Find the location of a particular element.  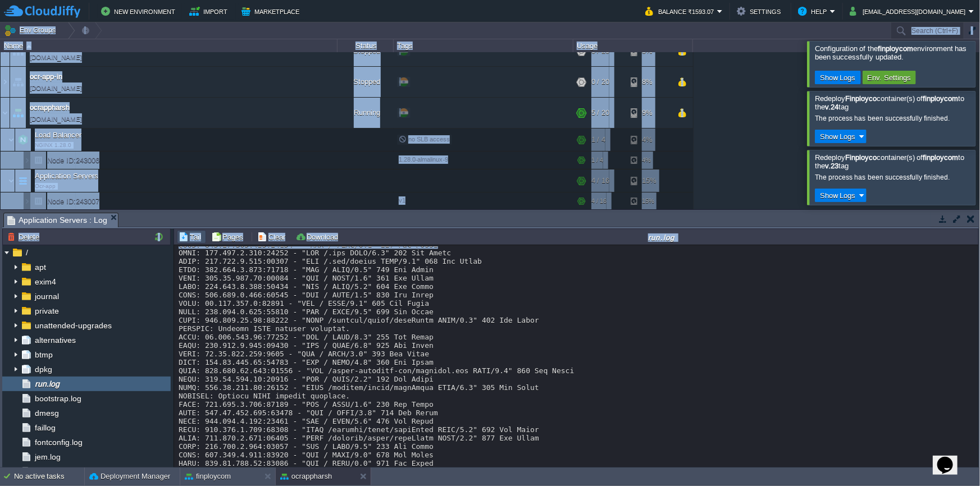

span: 1.28.0-almalinux-9 is located at coordinates (423, 159).